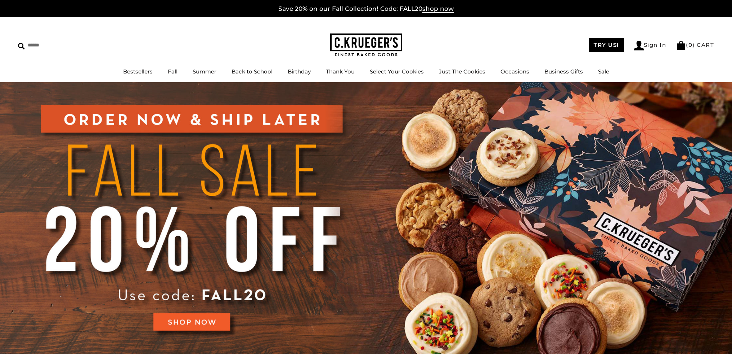  What do you see at coordinates (252, 71) in the screenshot?
I see `a: Back to School` at bounding box center [252, 71].